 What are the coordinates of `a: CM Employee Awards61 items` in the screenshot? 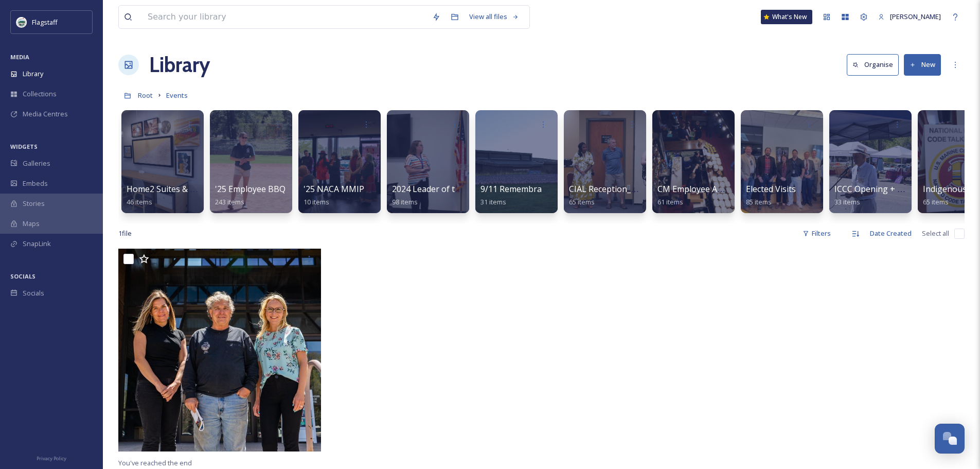 It's located at (698, 195).